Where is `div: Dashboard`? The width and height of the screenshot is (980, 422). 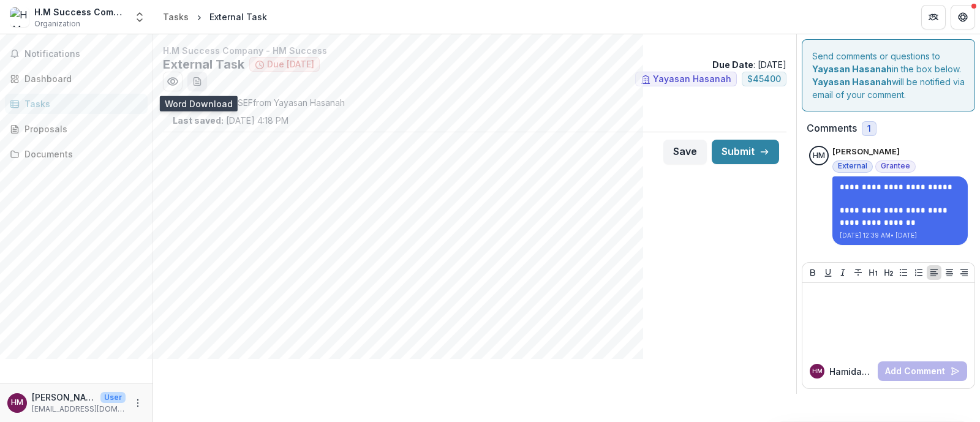
div: Dashboard is located at coordinates (81, 78).